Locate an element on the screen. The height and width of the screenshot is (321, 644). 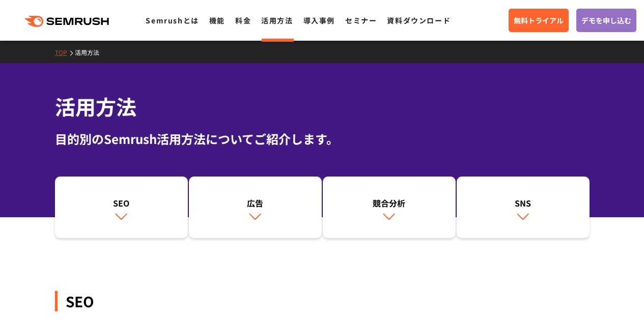
a: SEO is located at coordinates (121, 208).